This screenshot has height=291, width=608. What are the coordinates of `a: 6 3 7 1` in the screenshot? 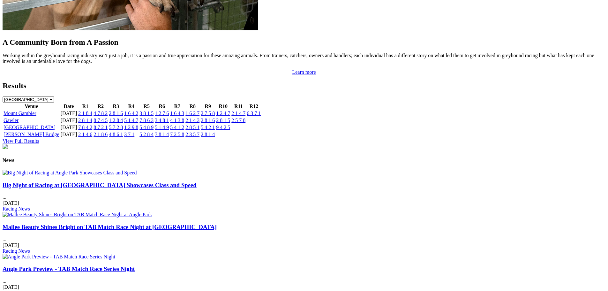 It's located at (254, 113).